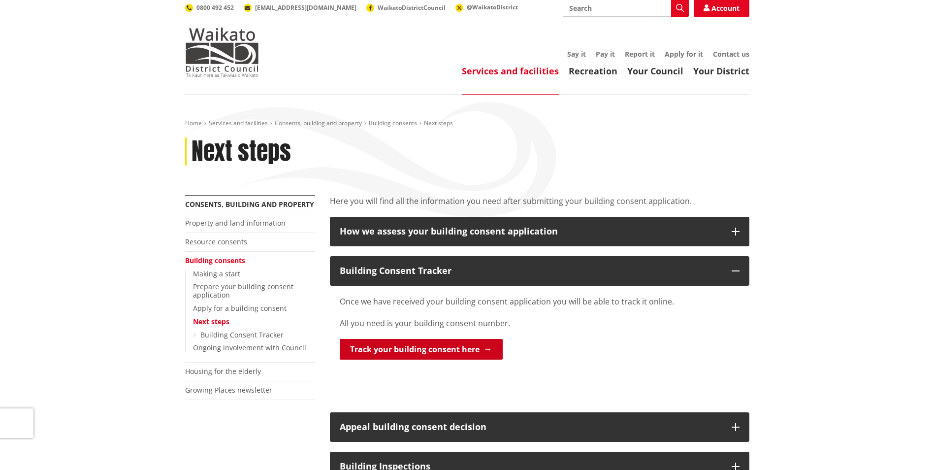 This screenshot has height=470, width=934. Describe the element at coordinates (222, 52) in the screenshot. I see `img: Waikato District Council - Te Kaunihera aa Takiwaa o Waikato` at that location.